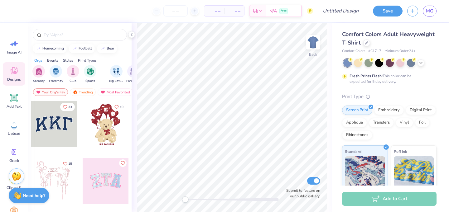 The height and width of the screenshot is (212, 449). I want to click on img: Back, so click(313, 42).